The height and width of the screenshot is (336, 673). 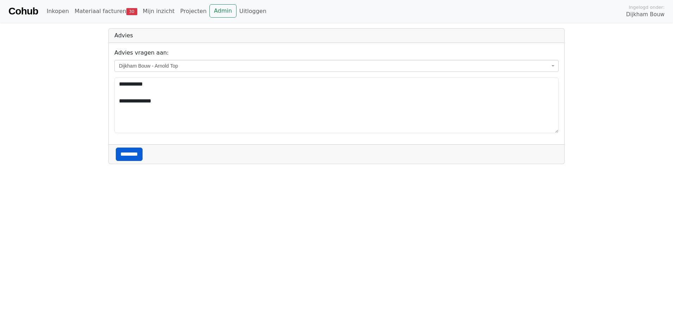 What do you see at coordinates (223, 11) in the screenshot?
I see `a: Admin` at bounding box center [223, 11].